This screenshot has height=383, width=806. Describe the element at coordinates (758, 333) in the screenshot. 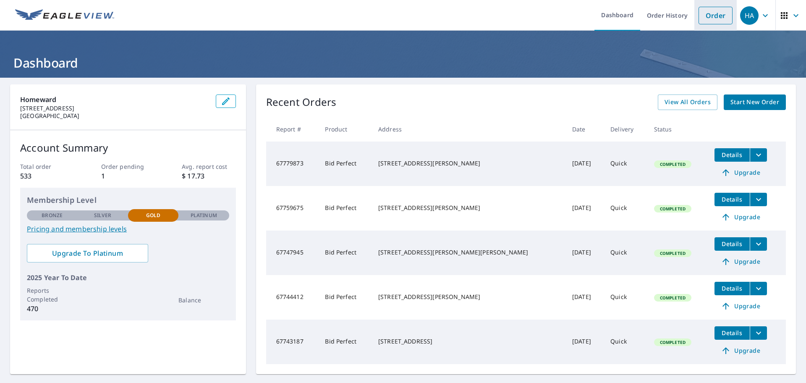

I see `button: filesDropdownBtn-67743187` at that location.